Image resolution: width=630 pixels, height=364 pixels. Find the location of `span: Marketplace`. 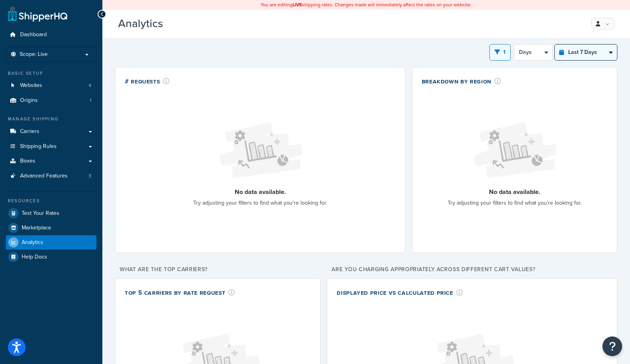

span: Marketplace is located at coordinates (36, 228).